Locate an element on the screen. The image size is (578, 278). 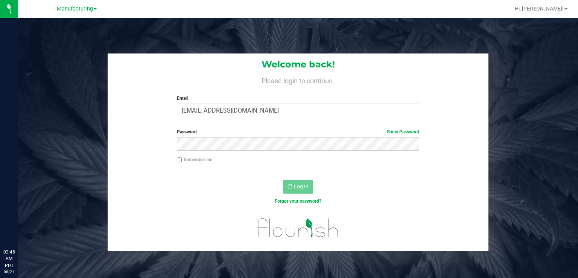
p: 08/21 is located at coordinates (9, 271).